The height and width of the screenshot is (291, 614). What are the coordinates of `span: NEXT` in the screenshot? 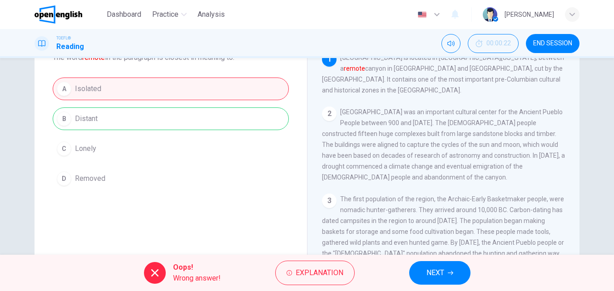 It's located at (435, 273).